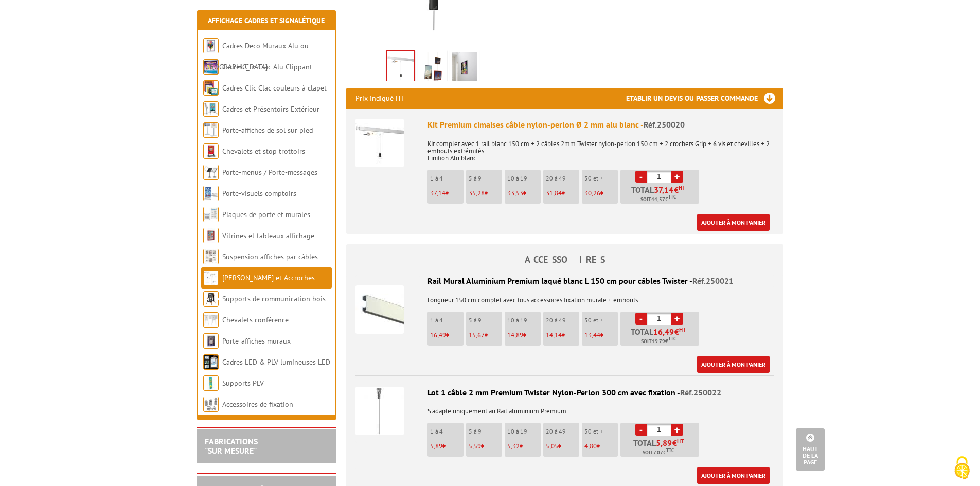 The height and width of the screenshot is (486, 980). I want to click on span: 13,44, so click(592, 335).